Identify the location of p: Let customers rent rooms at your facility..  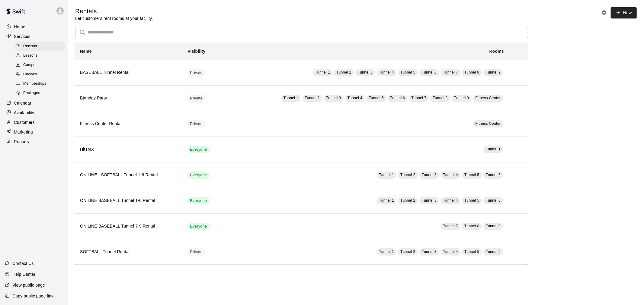
(114, 19).